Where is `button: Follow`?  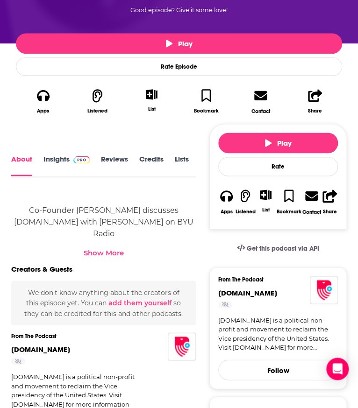 button: Follow is located at coordinates (278, 370).